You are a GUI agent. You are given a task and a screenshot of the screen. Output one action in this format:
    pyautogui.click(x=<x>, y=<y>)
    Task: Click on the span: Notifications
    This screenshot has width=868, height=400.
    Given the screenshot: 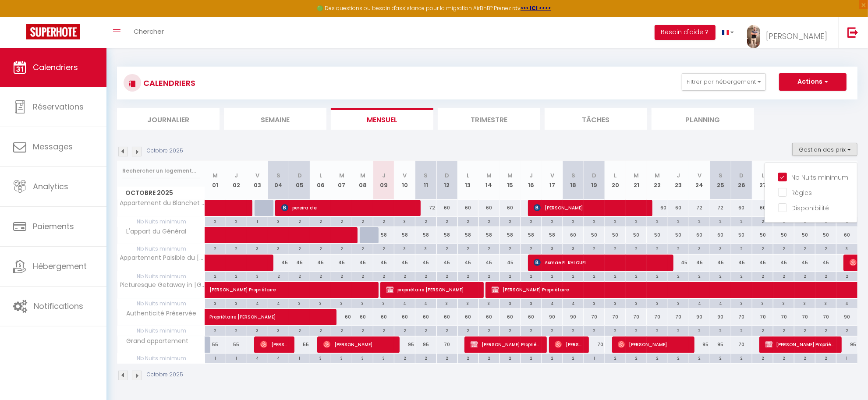 What is the action you would take?
    pyautogui.click(x=58, y=306)
    